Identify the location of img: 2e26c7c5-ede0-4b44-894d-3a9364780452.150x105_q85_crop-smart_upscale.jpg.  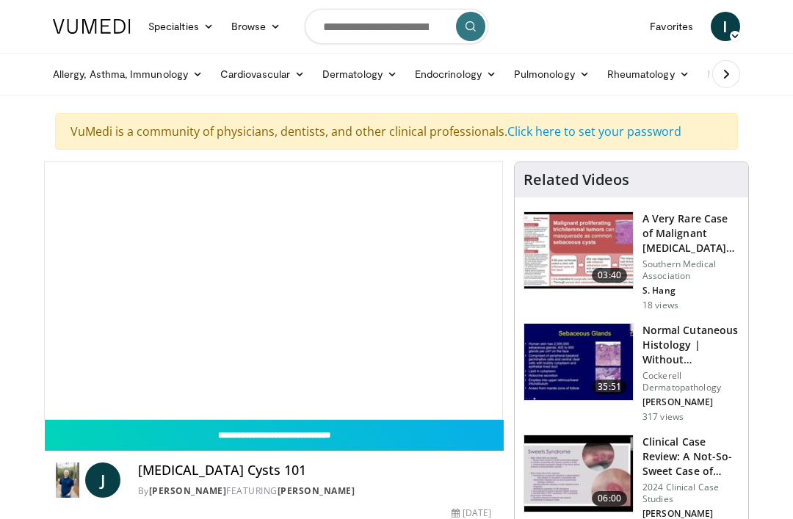
(578, 473).